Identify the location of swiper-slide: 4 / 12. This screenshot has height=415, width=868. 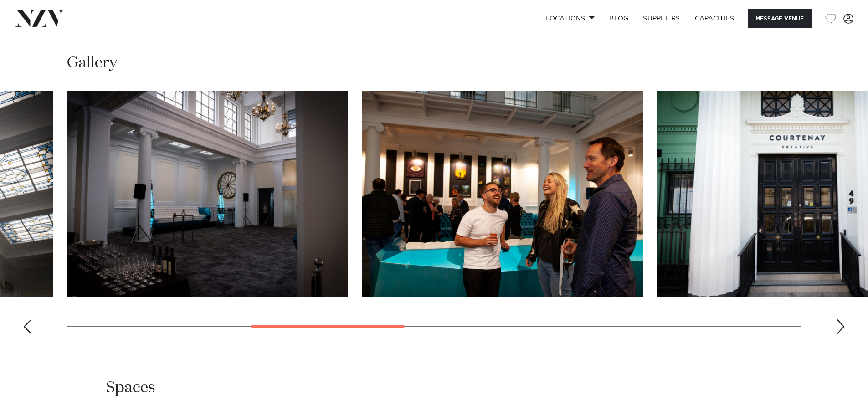
(207, 194).